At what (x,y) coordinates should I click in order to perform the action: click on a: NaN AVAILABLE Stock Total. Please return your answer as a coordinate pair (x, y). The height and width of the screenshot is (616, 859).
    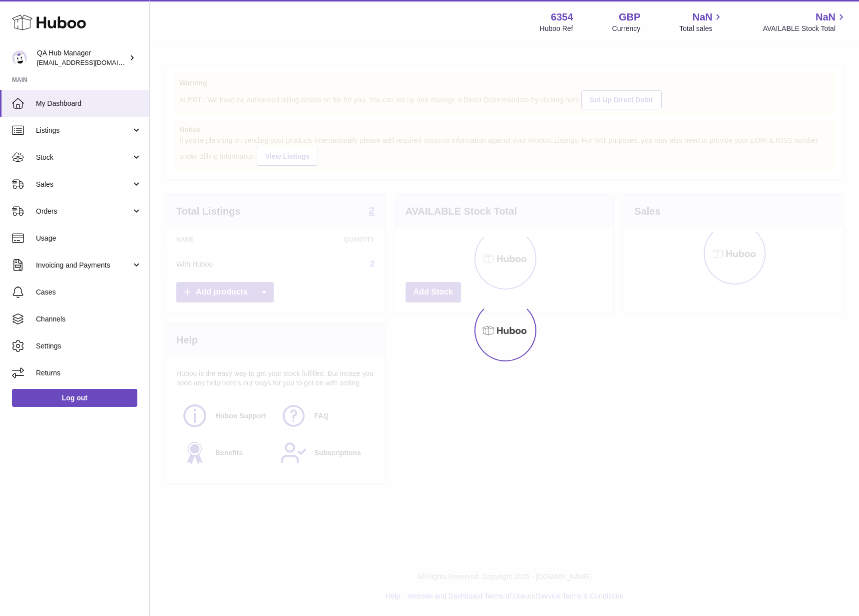
    Looking at the image, I should click on (804, 22).